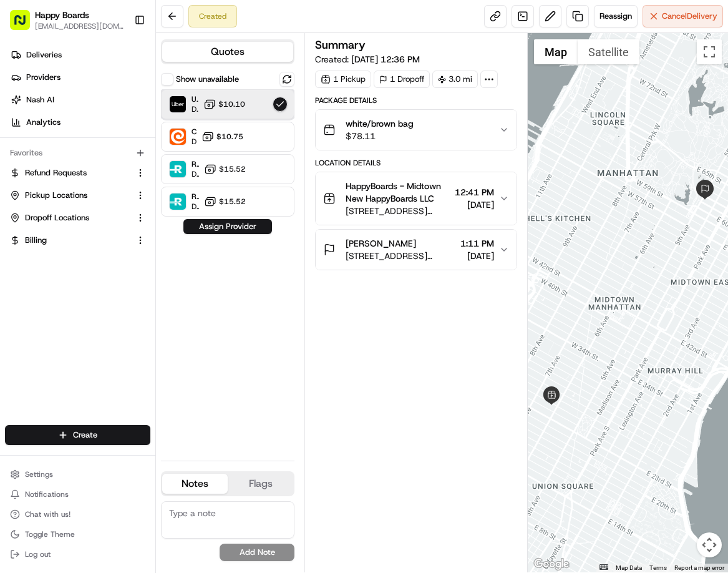  Describe the element at coordinates (232, 104) in the screenshot. I see `span: $10.10` at that location.